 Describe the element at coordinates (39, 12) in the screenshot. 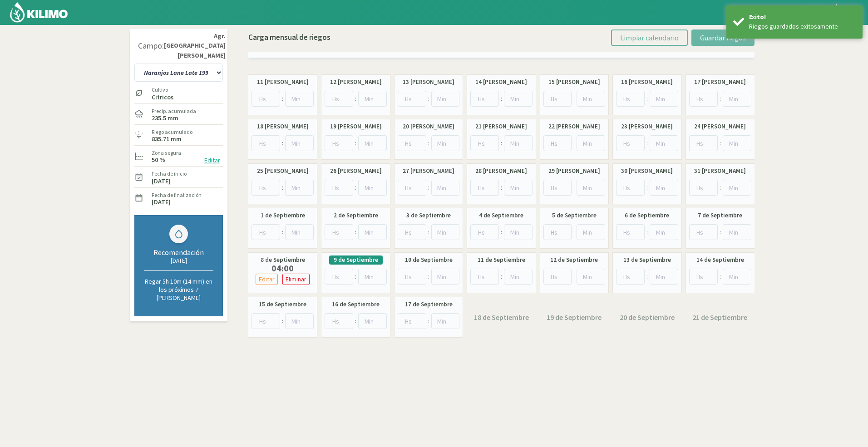

I see `img: Kilimo` at that location.